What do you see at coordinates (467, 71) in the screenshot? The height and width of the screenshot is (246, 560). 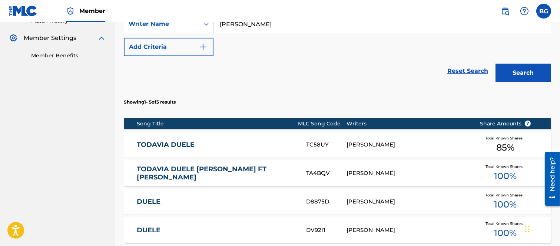 I see `a: Reset Search` at bounding box center [467, 71].